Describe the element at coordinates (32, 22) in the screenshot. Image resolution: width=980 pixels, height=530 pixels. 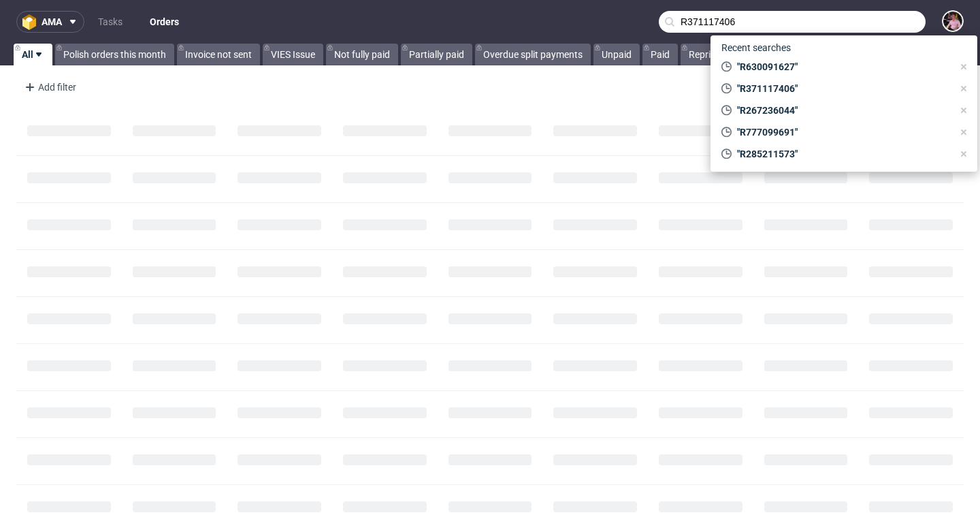
I see `img: logo` at that location.